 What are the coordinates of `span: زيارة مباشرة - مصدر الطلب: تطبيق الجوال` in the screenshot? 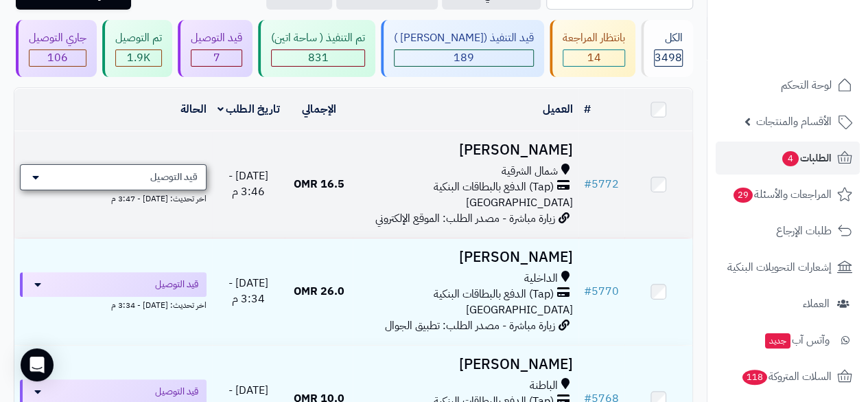 It's located at (470, 326).